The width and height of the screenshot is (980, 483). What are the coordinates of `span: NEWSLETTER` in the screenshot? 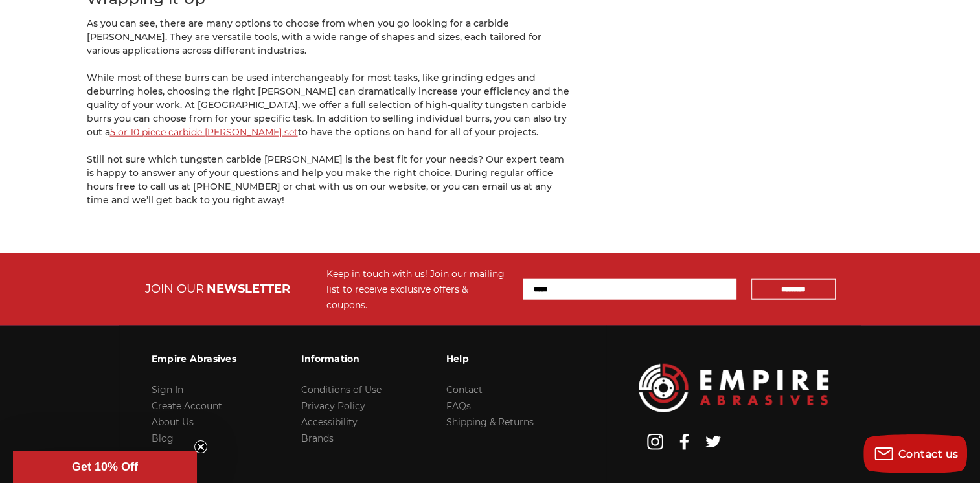 It's located at (248, 289).